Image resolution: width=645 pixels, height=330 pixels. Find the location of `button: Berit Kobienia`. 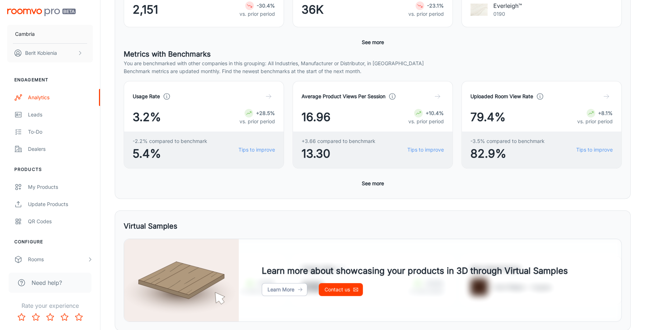

button: Berit Kobienia is located at coordinates (50, 53).